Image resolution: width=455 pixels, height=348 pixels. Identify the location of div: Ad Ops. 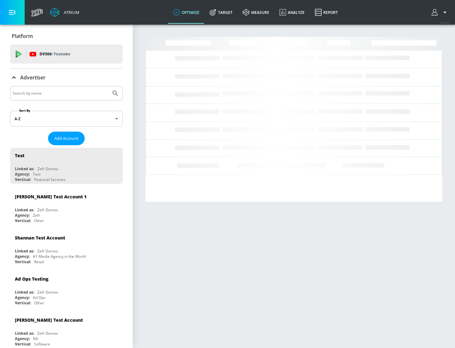
(39, 297).